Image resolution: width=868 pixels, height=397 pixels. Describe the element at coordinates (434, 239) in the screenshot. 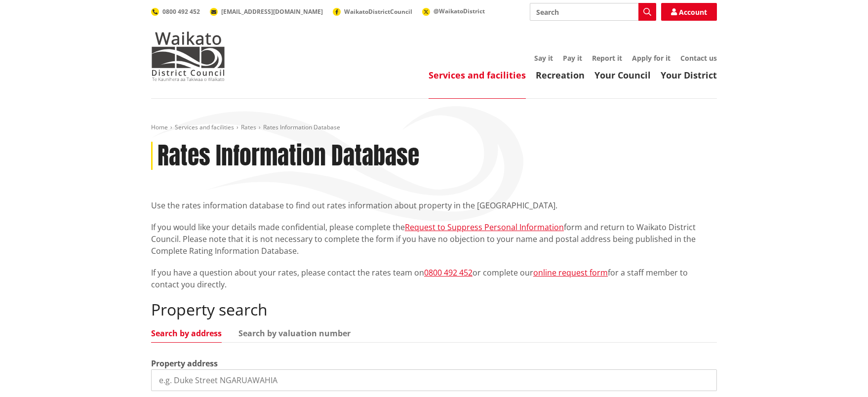

I see `p: If you would like your details made confidential, please complete the form and return to Waikato ...` at that location.